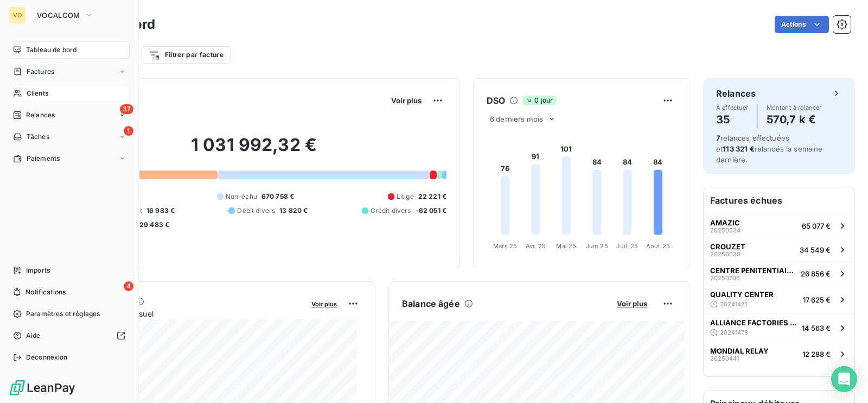  What do you see at coordinates (128, 131) in the screenshot?
I see `span: 1` at bounding box center [128, 131].